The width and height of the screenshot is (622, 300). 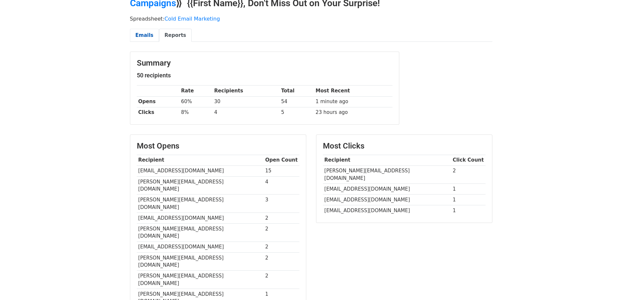 What do you see at coordinates (281, 204) in the screenshot?
I see `td: 3` at bounding box center [281, 204].